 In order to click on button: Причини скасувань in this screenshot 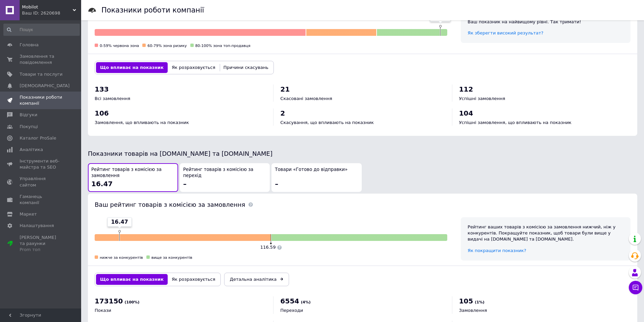, I will do `click(246, 68)`.